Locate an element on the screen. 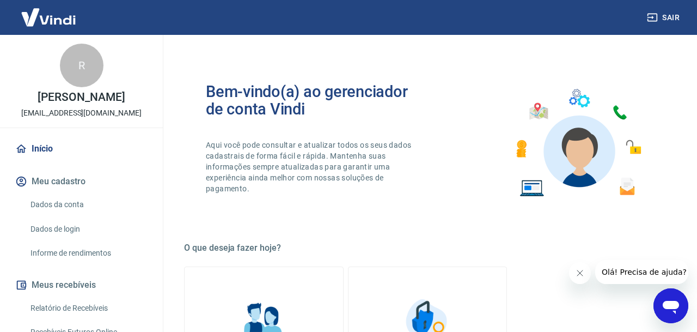 The image size is (697, 332). button: Meu cadastro is located at coordinates (81, 181).